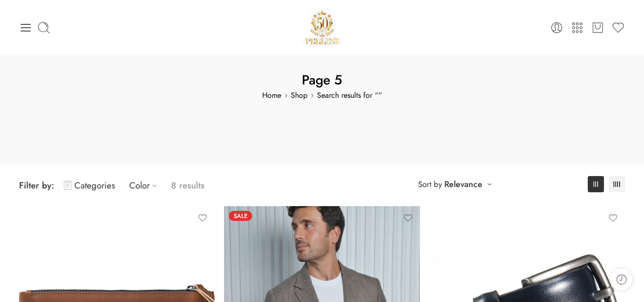  Describe the element at coordinates (299, 96) in the screenshot. I see `a: Shop` at that location.